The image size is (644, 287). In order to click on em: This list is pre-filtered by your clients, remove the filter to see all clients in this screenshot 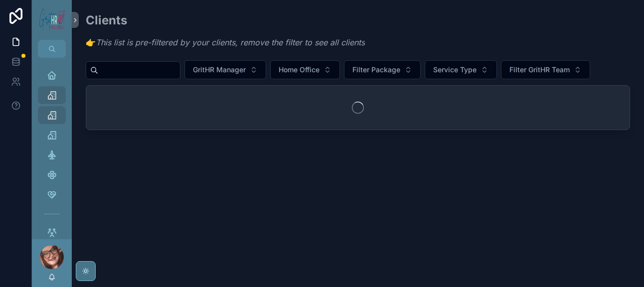, I will do `click(230, 42)`.